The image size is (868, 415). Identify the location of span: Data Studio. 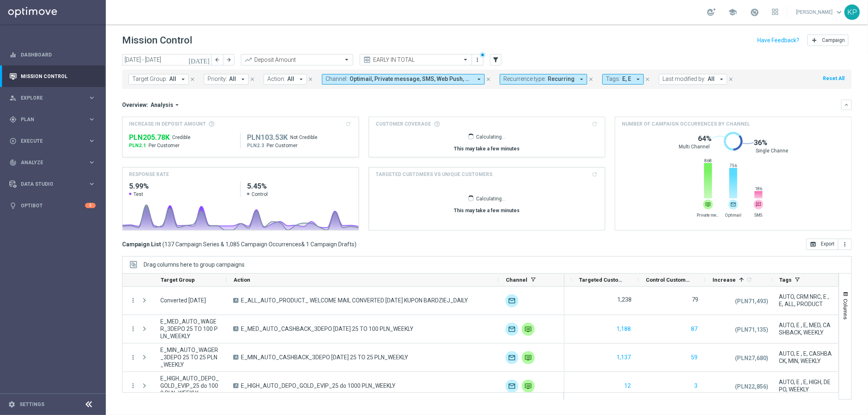
(54, 184).